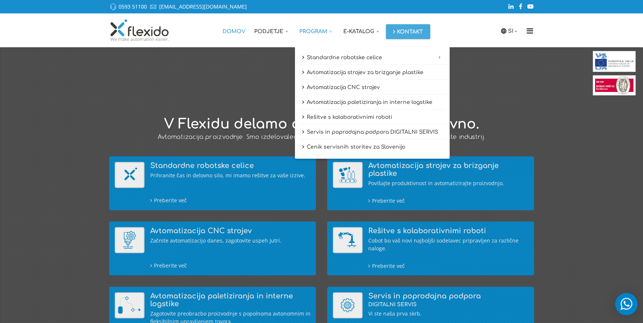 This screenshot has width=643, height=323. What do you see at coordinates (130, 305) in the screenshot?
I see `img: Avtomatizacija paletiziranja in interne logstike` at bounding box center [130, 305].